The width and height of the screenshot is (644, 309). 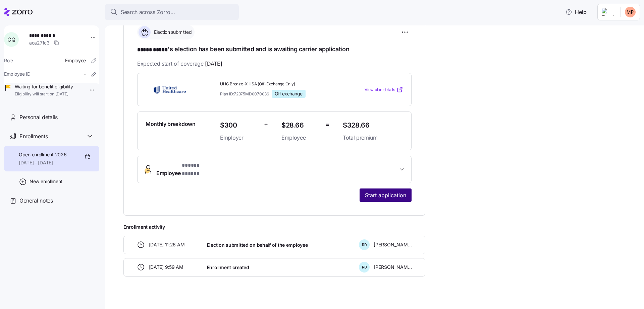 I want to click on span: Help, so click(x=576, y=12).